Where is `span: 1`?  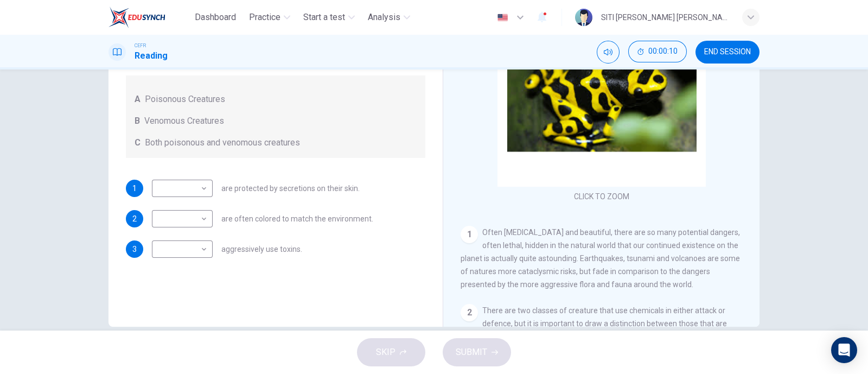 span: 1 is located at coordinates (134, 188).